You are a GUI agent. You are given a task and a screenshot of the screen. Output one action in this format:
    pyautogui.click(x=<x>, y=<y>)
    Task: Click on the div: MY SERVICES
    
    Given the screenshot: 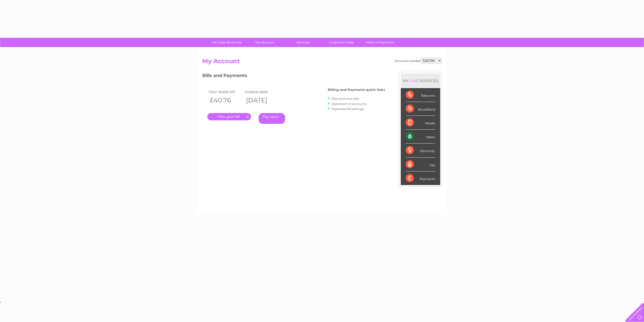 What is the action you would take?
    pyautogui.click(x=421, y=80)
    